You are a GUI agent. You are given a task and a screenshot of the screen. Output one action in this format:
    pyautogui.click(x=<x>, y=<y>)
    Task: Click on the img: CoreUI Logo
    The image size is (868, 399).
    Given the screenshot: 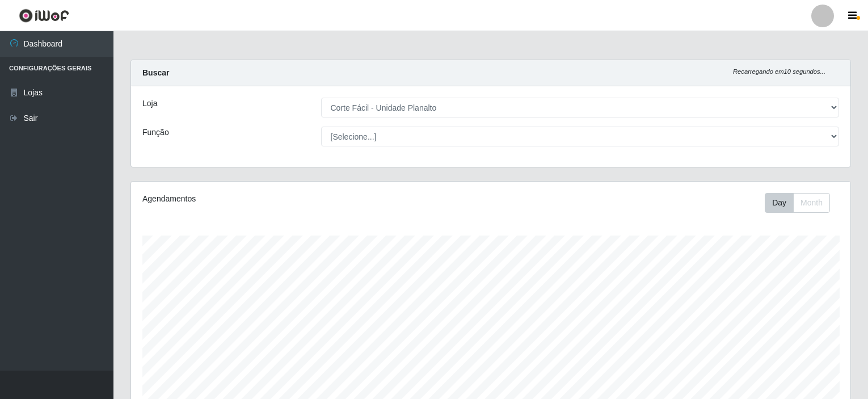 What is the action you would take?
    pyautogui.click(x=44, y=15)
    